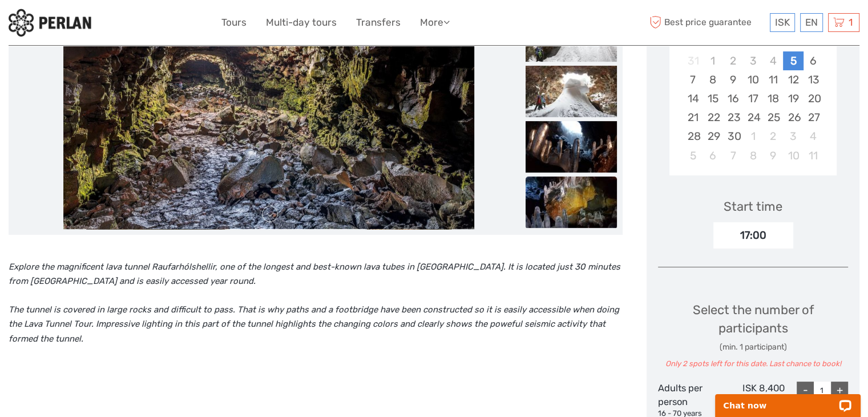 This screenshot has width=868, height=417. What do you see at coordinates (692, 98) in the screenshot?
I see `div: Choose Sunday, September 14th, 2025` at bounding box center [692, 98].